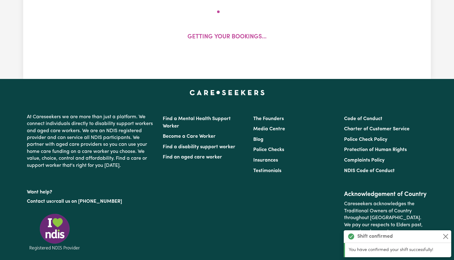 The image size is (454, 260). I want to click on a: NDIS Code of Conduct, so click(370, 171).